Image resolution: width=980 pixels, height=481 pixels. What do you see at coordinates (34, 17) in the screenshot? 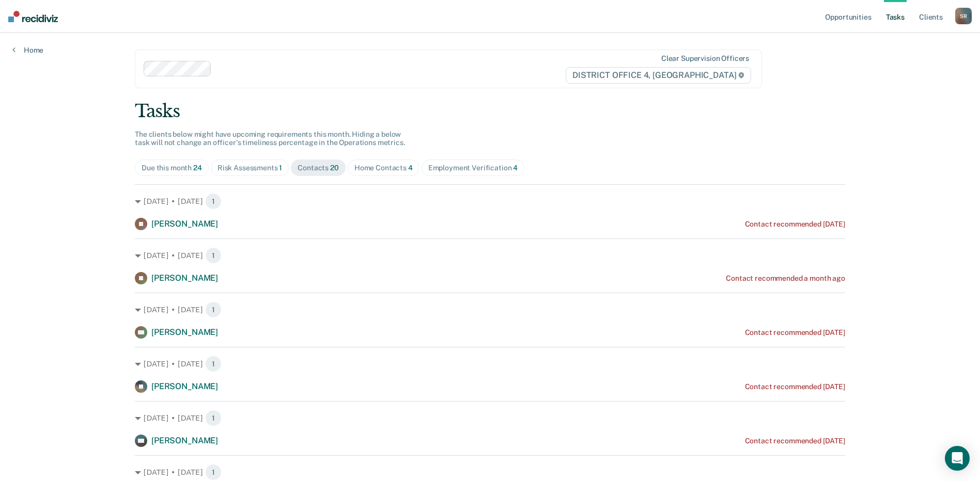
I see `img: Recidiviz` at bounding box center [34, 17].